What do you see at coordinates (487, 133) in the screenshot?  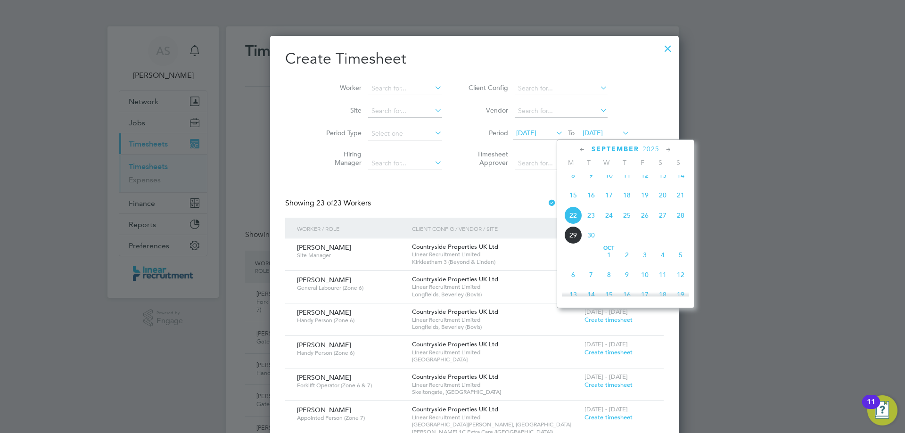 I see `label: Period` at bounding box center [487, 133].